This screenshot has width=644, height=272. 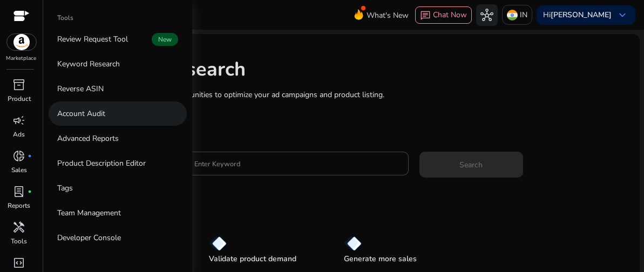 What do you see at coordinates (450, 15) in the screenshot?
I see `span: Chat Now` at bounding box center [450, 15].